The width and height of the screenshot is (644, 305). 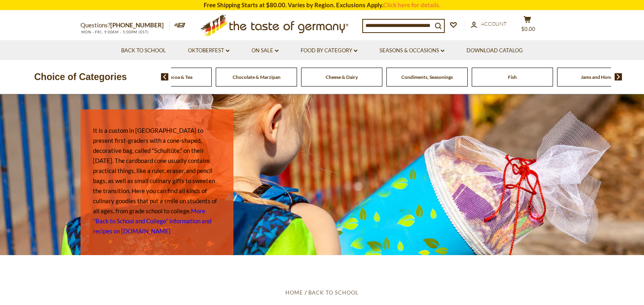 What do you see at coordinates (527, 26) in the screenshot?
I see `button: $0.00` at bounding box center [527, 26].